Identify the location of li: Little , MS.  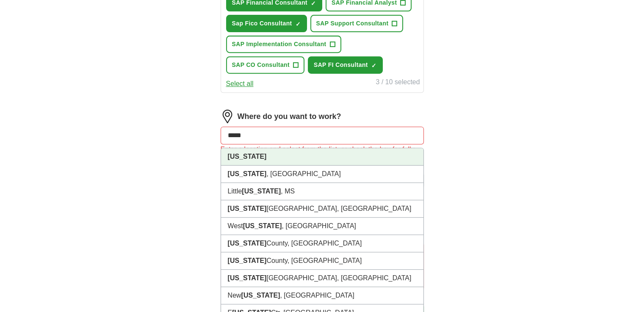
(322, 191).